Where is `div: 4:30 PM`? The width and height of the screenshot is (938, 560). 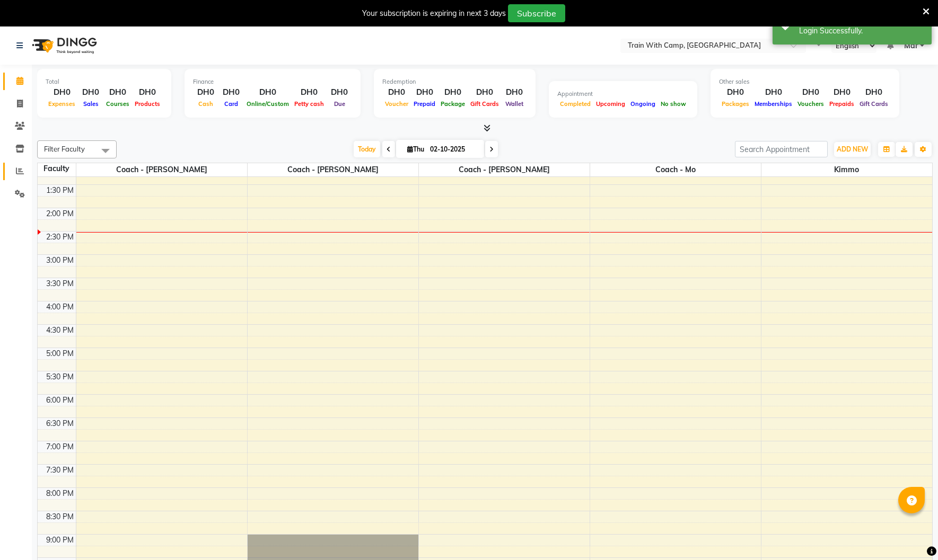
div: 4:30 PM is located at coordinates (60, 331).